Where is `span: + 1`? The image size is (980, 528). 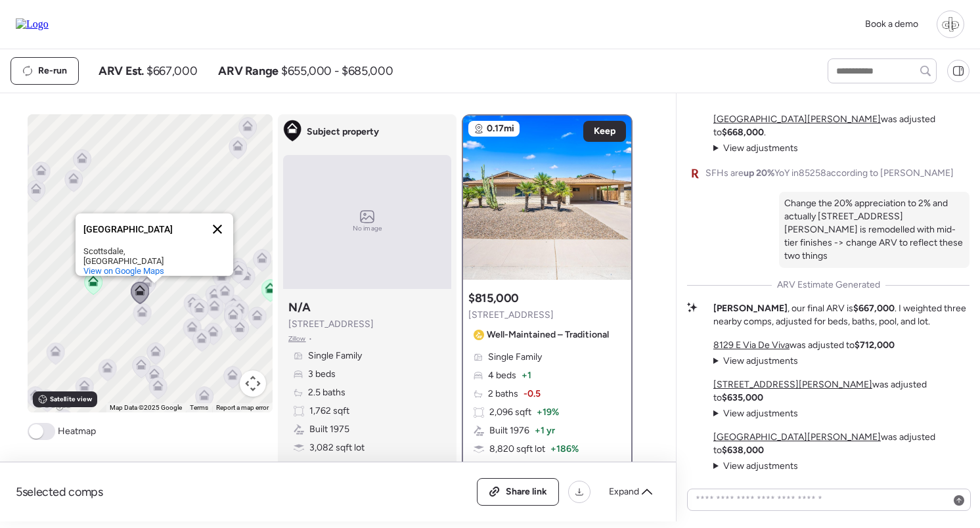 span: + 1 is located at coordinates (526, 376).